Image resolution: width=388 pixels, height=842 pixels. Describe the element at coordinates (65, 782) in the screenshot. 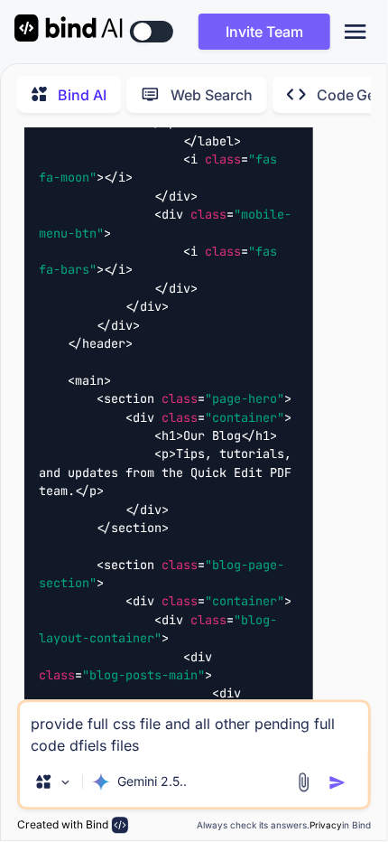

I see `img: Pick Models` at that location.